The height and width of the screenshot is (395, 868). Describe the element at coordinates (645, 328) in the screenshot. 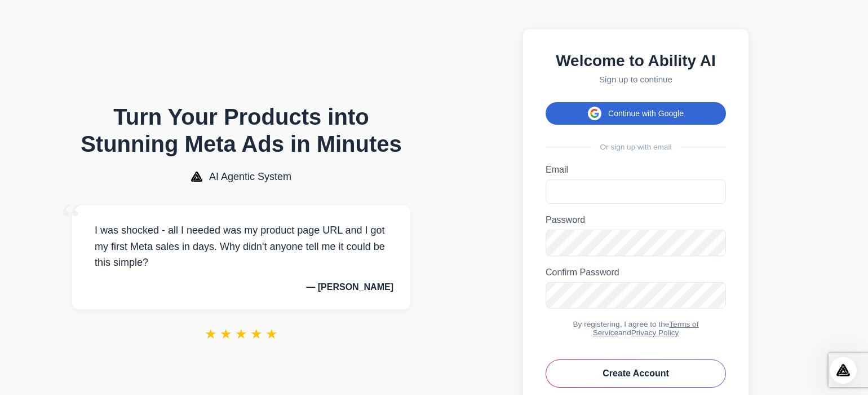

I see `a: Terms of Service` at that location.